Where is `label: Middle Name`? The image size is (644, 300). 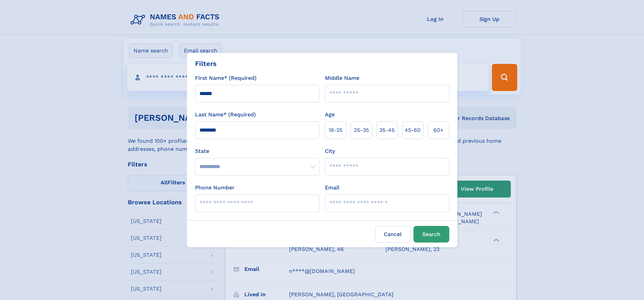
label: Middle Name is located at coordinates (342, 78).